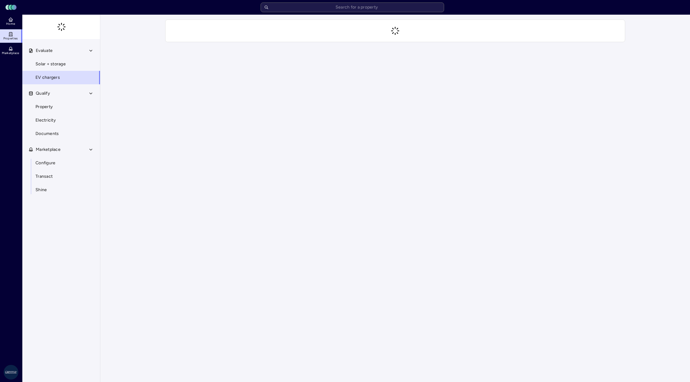  Describe the element at coordinates (61, 64) in the screenshot. I see `a: Solar + storage` at that location.